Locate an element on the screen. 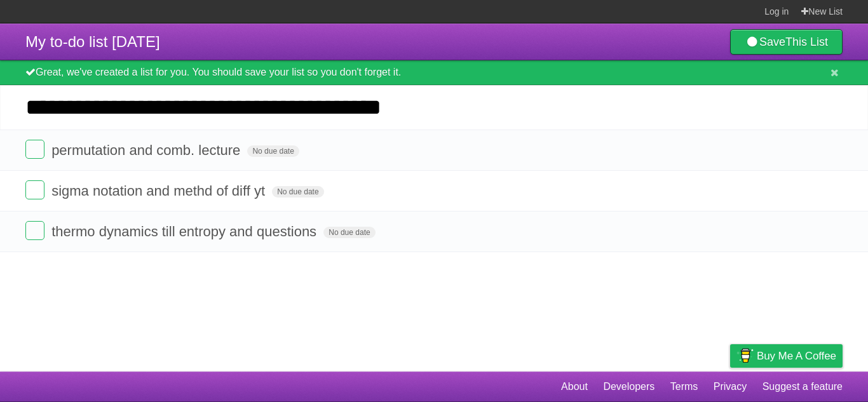  span: Buy me a coffee is located at coordinates (796, 356).